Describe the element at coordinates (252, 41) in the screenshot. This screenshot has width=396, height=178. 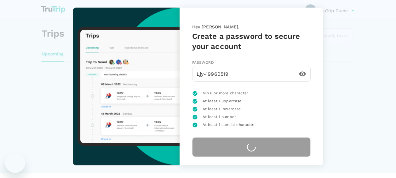
I see `h5: Create a password to secure your account` at that location.